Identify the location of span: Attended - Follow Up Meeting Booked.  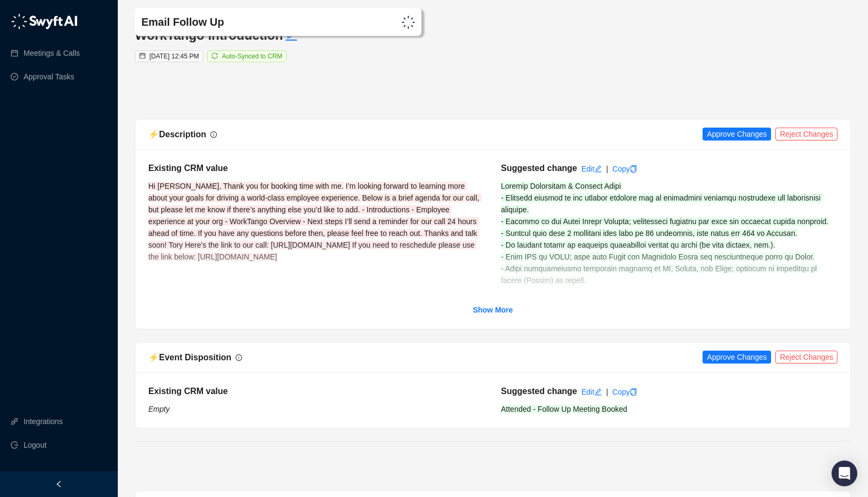
(565, 409).